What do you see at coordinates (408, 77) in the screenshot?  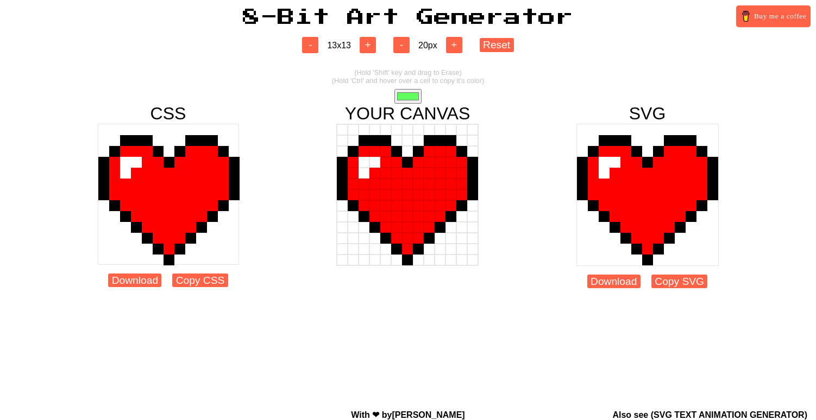 I see `span: (Hold 'Shift' key and drag to Erase) (Hold 'Ctrl' and hover over a cell to copy it's color)` at bounding box center [408, 77].